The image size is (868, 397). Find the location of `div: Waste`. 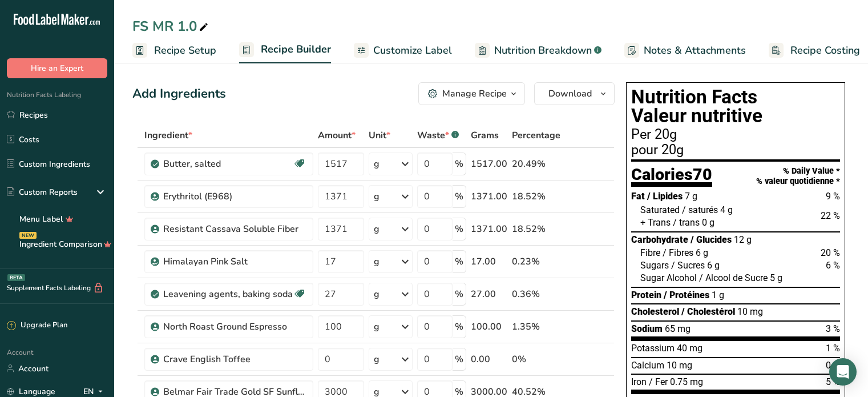

div: Waste is located at coordinates (438, 136).